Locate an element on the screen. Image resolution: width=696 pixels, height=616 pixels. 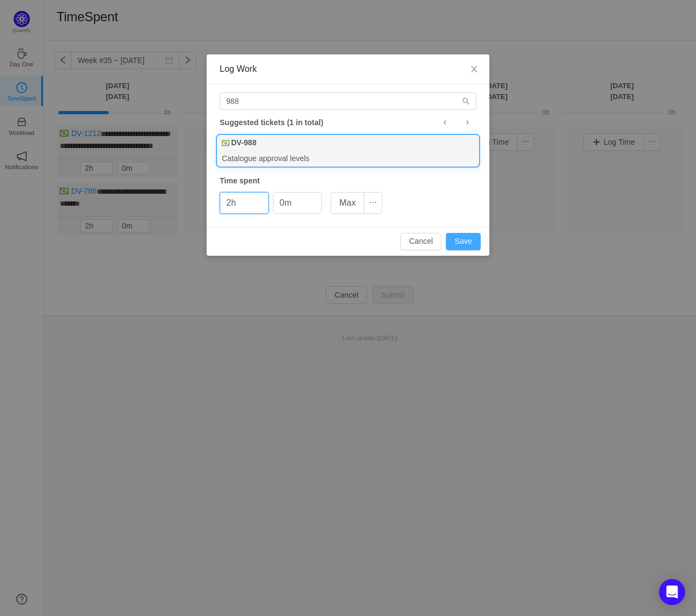
img: 10314 is located at coordinates (226, 143).